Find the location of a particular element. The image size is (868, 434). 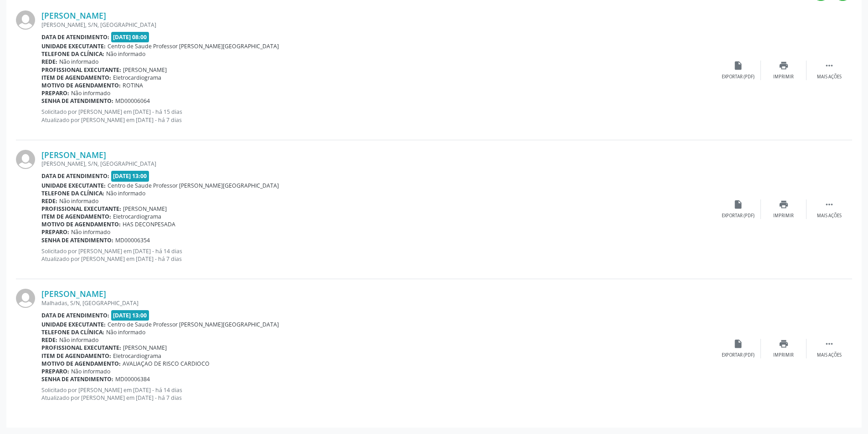

span: MD00006354 is located at coordinates (133, 240).